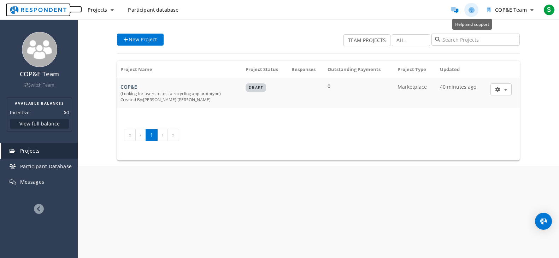 Image resolution: width=559 pixels, height=258 pixels. I want to click on a: New Project, so click(140, 40).